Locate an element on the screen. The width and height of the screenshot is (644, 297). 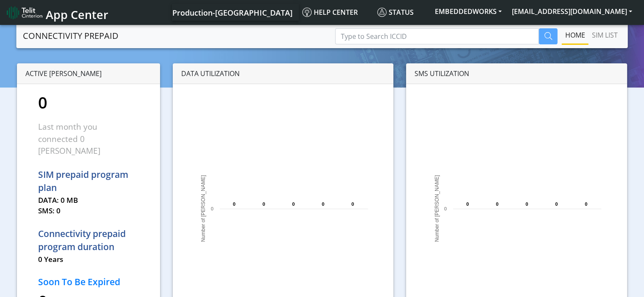
p: SMS: 0 is located at coordinates (88, 211).